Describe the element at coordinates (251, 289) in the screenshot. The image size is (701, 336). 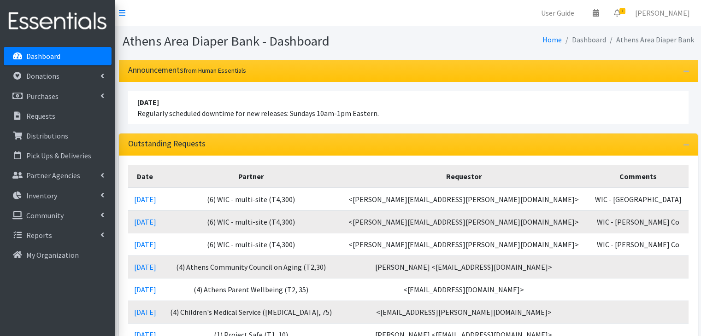
I see `td: (4) Athens Parent Wellbeing (T2, 35)` at that location.